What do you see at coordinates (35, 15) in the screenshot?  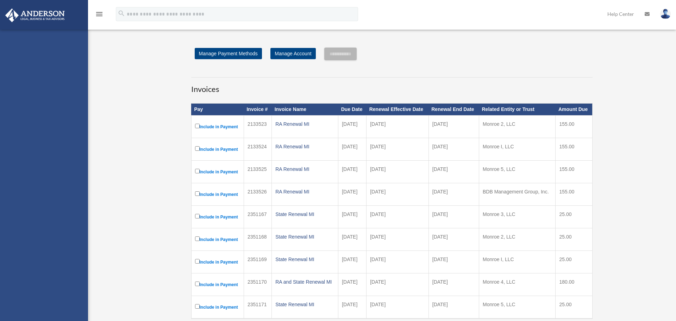 I see `img: Anderson Advisors Platinum Portal` at bounding box center [35, 15].